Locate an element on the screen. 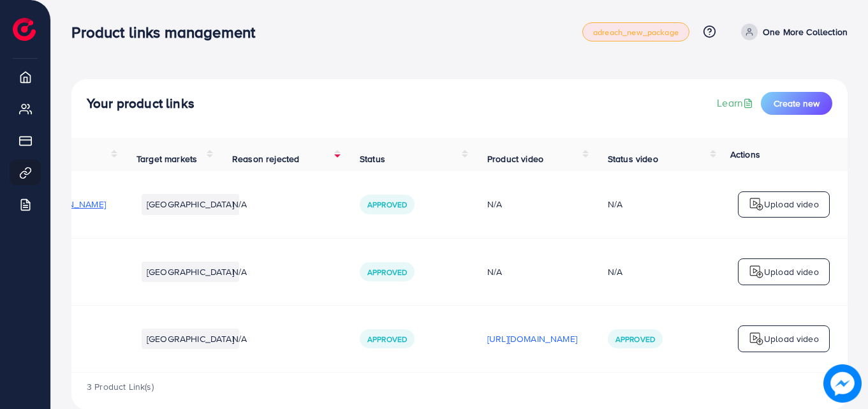 The image size is (868, 409). a: Learn is located at coordinates (736, 102).